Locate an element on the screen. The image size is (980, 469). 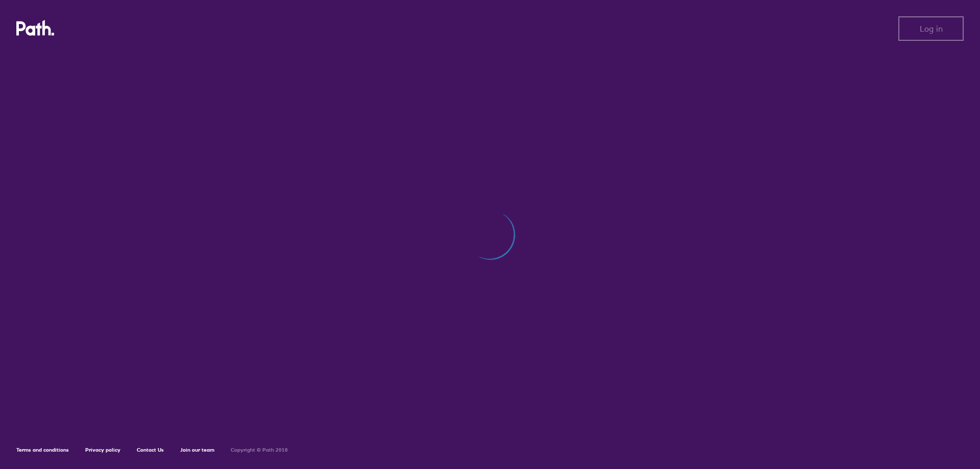
h6: Copyright © Path 2018 is located at coordinates (260, 450).